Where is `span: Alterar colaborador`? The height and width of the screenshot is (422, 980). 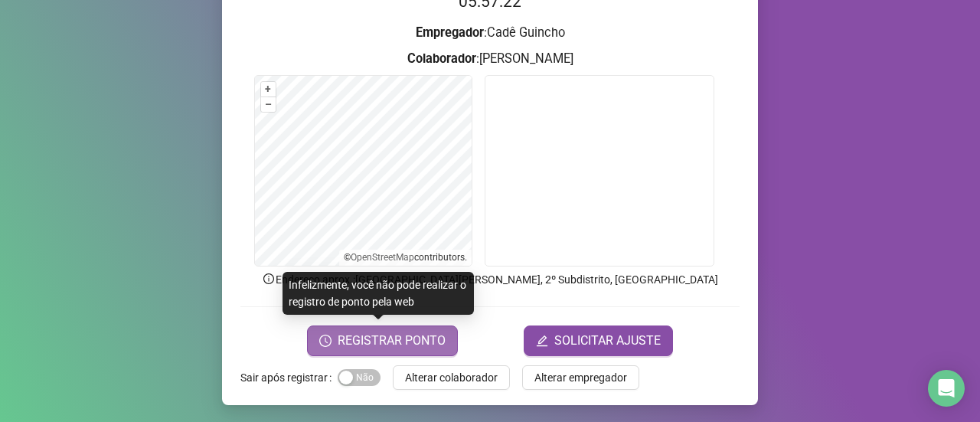 span: Alterar colaborador is located at coordinates (451, 378).